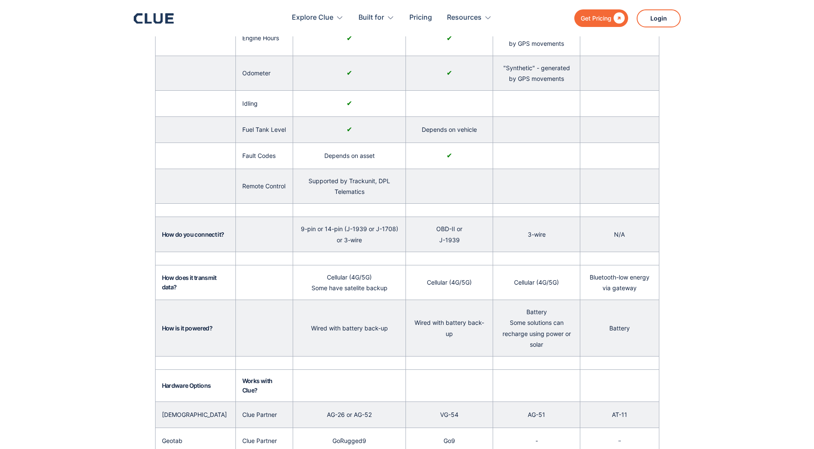 Image resolution: width=814 pixels, height=449 pixels. Describe the element at coordinates (257, 73) in the screenshot. I see `h3: Odometer` at that location.